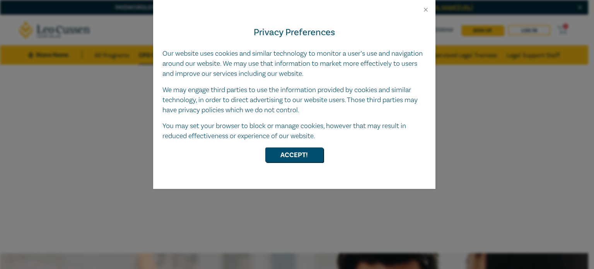  What do you see at coordinates (426, 10) in the screenshot?
I see `button: Close` at bounding box center [426, 10].